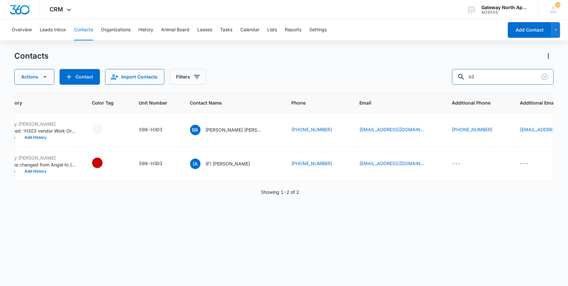 This screenshot has width=568, height=286. Describe the element at coordinates (506, 12) in the screenshot. I see `div: account id` at that location.